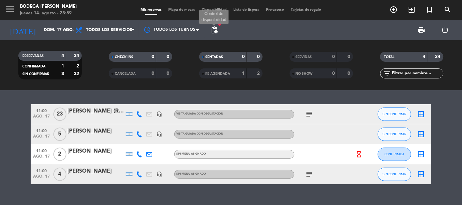 The width and height of the screenshot is (462, 205). What do you see at coordinates (214, 17) in the screenshot?
I see `div: Control de disponibilidad` at bounding box center [214, 17].